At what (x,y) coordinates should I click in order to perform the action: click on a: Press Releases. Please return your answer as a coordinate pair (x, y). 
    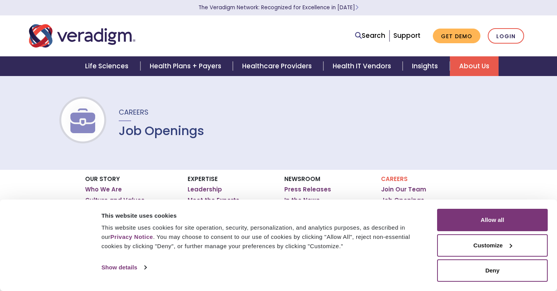
    Looking at the image, I should click on (307, 190).